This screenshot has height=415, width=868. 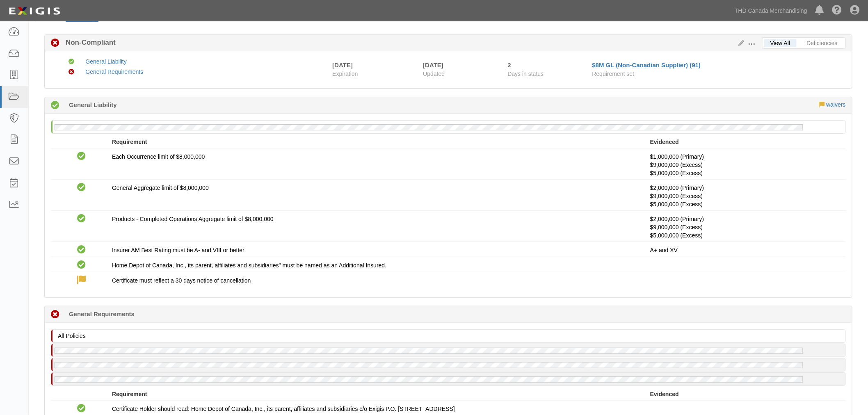 What do you see at coordinates (822, 43) in the screenshot?
I see `a: Deficiencies` at bounding box center [822, 43].